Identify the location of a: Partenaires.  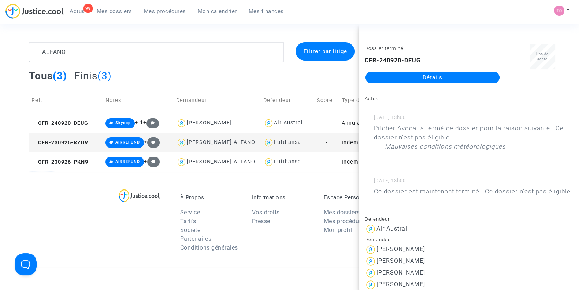
(196, 238).